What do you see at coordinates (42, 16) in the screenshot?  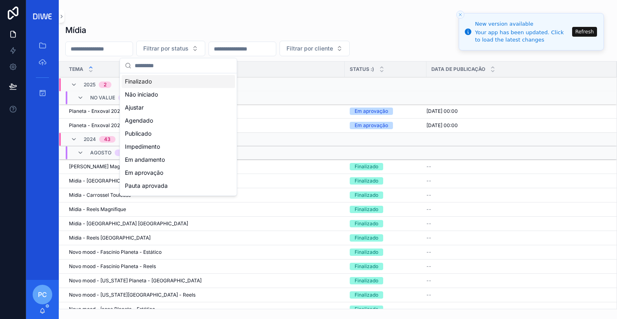 I see `img: App logo` at bounding box center [42, 16].